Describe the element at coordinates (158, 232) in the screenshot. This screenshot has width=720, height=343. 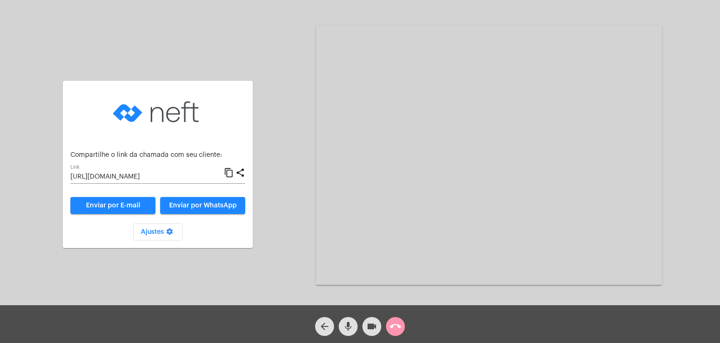
I see `button: Ajustes` at that location.